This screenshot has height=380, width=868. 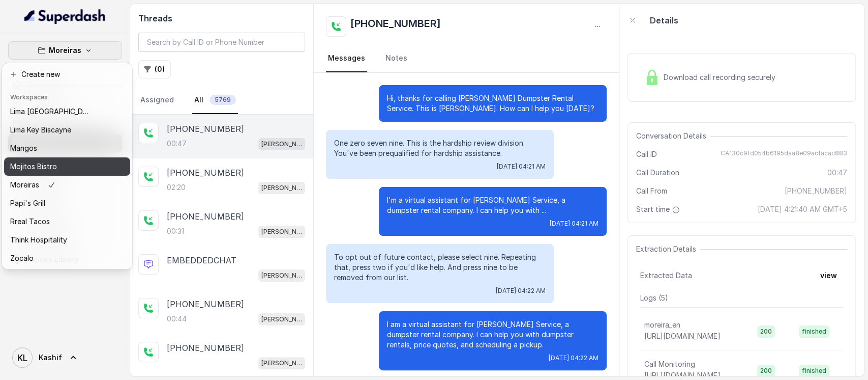 I want to click on p: Papi's Grill, so click(x=28, y=203).